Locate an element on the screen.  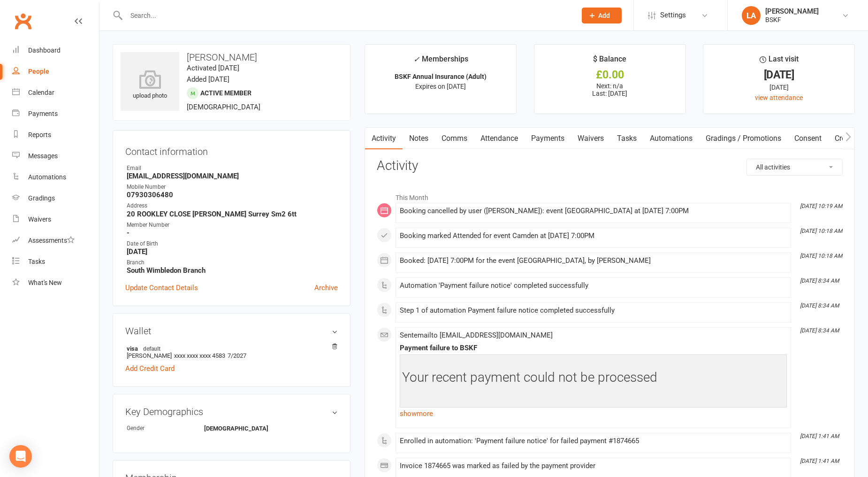
div: Email is located at coordinates (232, 168).